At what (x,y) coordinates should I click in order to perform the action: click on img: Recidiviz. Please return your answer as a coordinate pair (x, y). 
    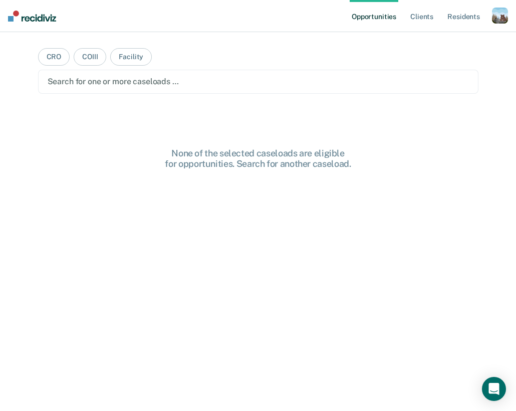
    Looking at the image, I should click on (32, 16).